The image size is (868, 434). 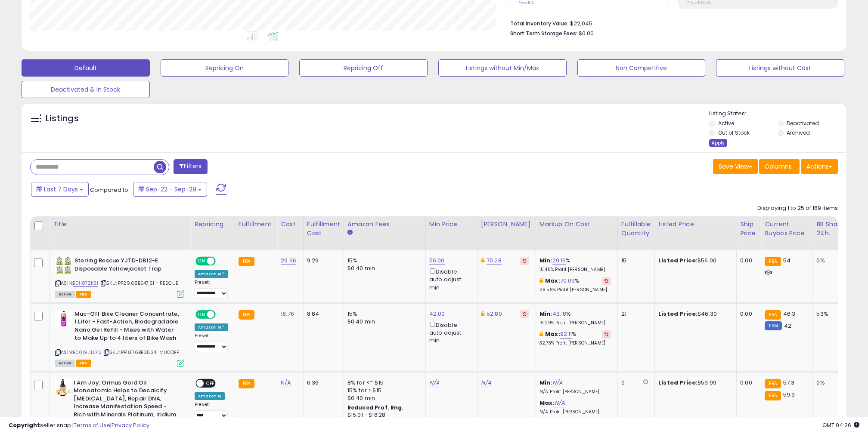 What do you see at coordinates (544, 33) in the screenshot?
I see `b: Short Term Storage Fees:` at bounding box center [544, 33].